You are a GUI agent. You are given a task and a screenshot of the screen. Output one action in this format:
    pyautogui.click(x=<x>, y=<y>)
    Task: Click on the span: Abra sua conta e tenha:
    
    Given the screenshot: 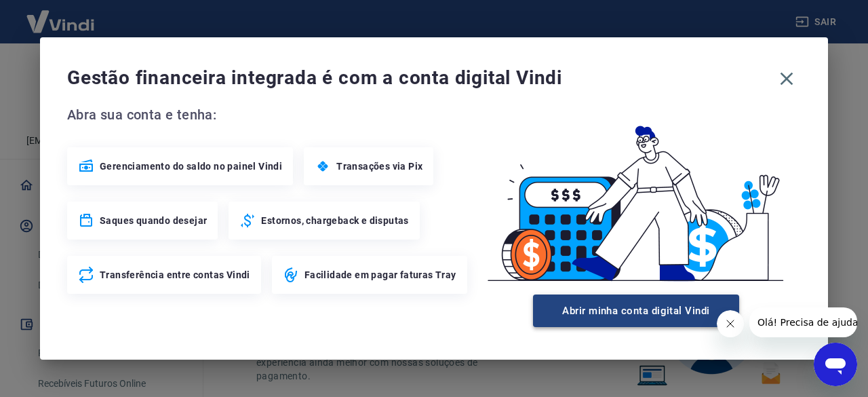 What is the action you would take?
    pyautogui.click(x=269, y=115)
    